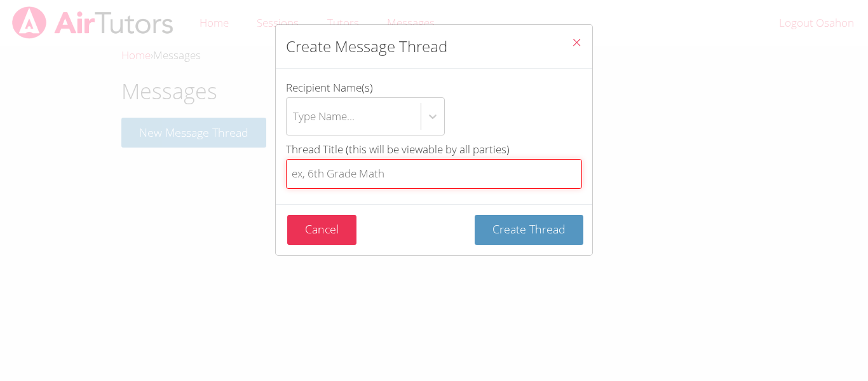 Image resolution: width=868 pixels, height=381 pixels. Describe the element at coordinates (576, 44) in the screenshot. I see `button: Close` at that location.